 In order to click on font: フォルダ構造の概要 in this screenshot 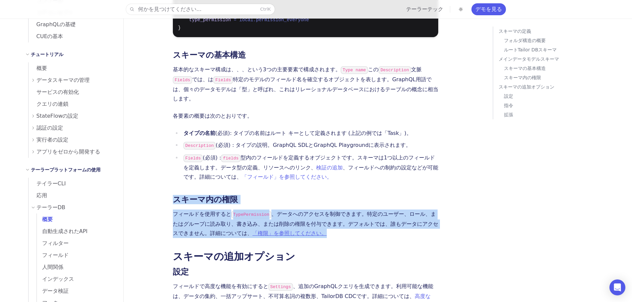, I will do `click(525, 40)`.